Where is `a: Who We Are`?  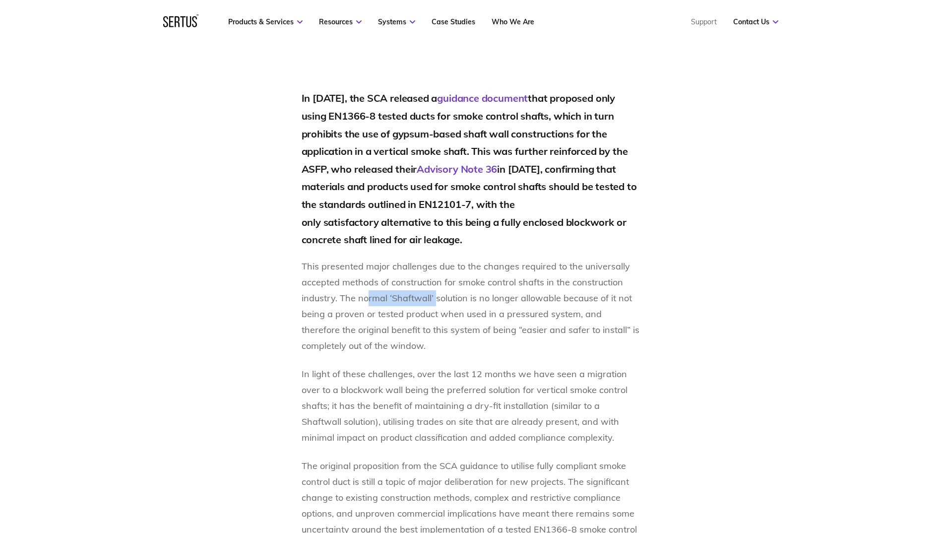 a: Who We Are is located at coordinates (513, 22).